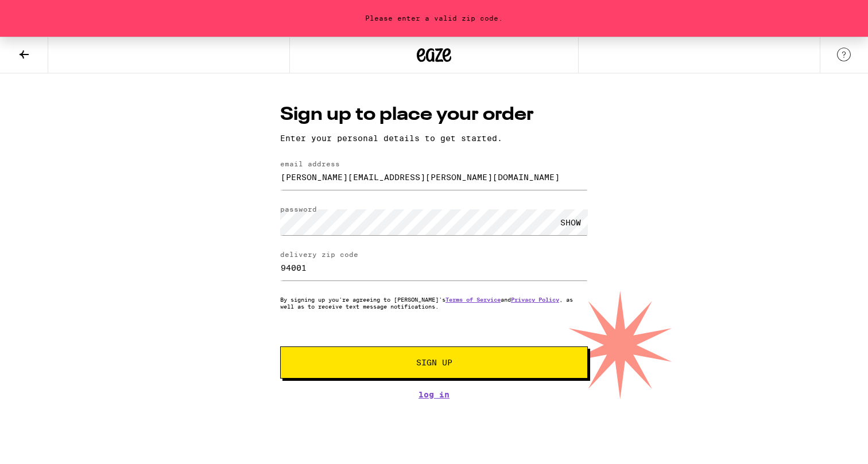 This screenshot has height=464, width=868. I want to click on span: Sign Up, so click(434, 363).